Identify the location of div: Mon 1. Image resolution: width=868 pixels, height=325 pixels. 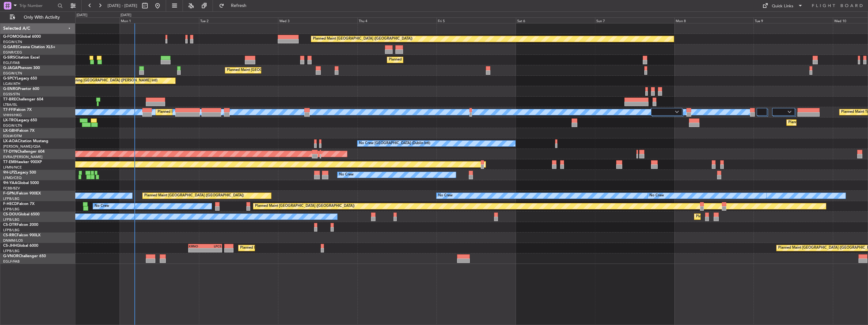
(159, 20).